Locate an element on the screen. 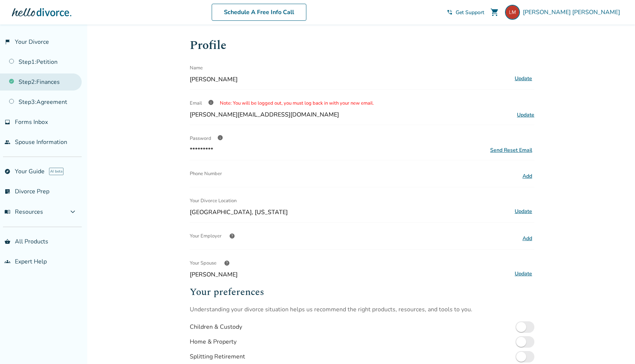 The height and width of the screenshot is (364, 635). span: Update is located at coordinates (525, 115).